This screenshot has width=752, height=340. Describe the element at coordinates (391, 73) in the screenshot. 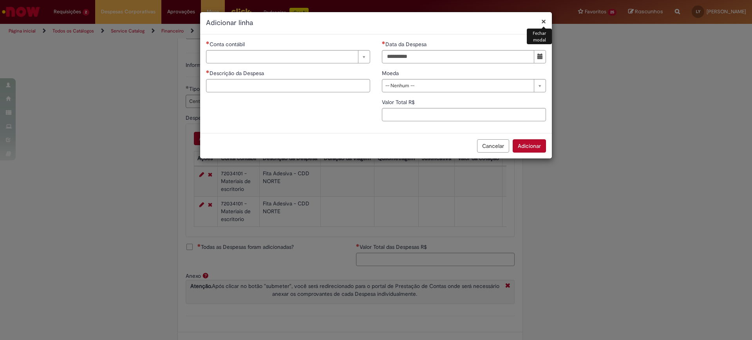

I see `span: Moeda` at that location.